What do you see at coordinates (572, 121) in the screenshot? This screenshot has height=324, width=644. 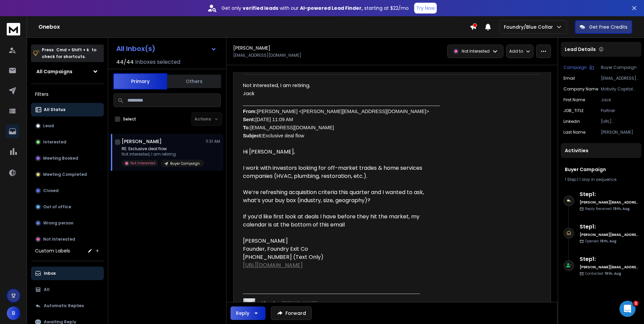 I see `p: linkedin` at bounding box center [572, 121].